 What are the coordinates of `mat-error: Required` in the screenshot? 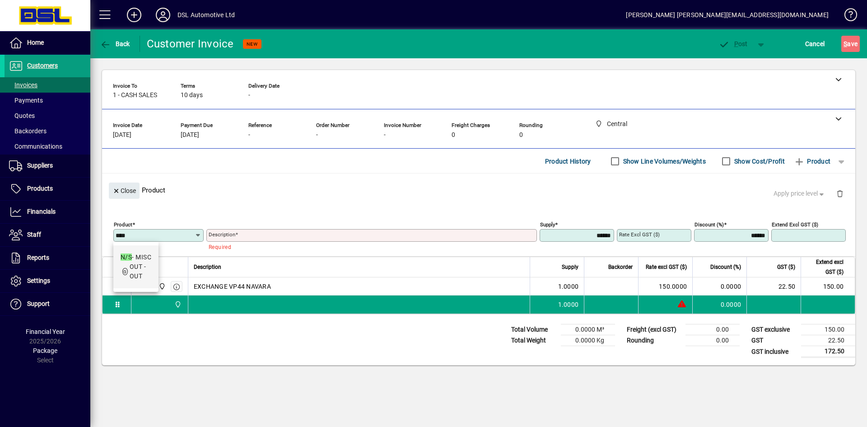 It's located at (369, 246).